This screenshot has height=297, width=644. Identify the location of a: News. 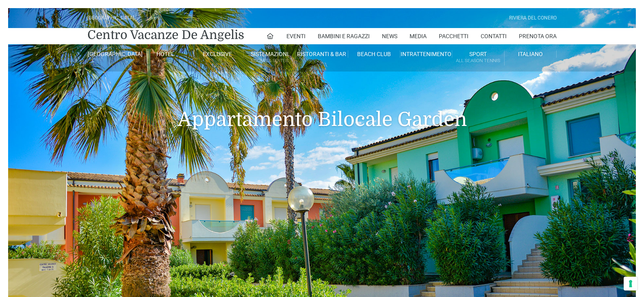
(389, 36).